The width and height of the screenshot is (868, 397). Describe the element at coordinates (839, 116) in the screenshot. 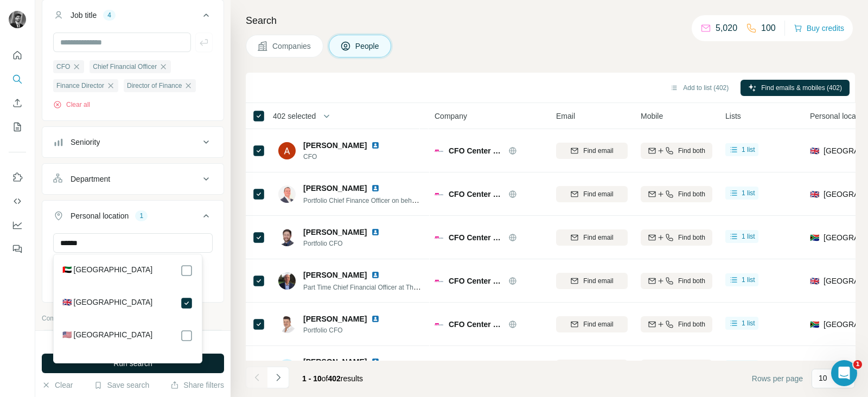

I see `span: Personal location` at that location.